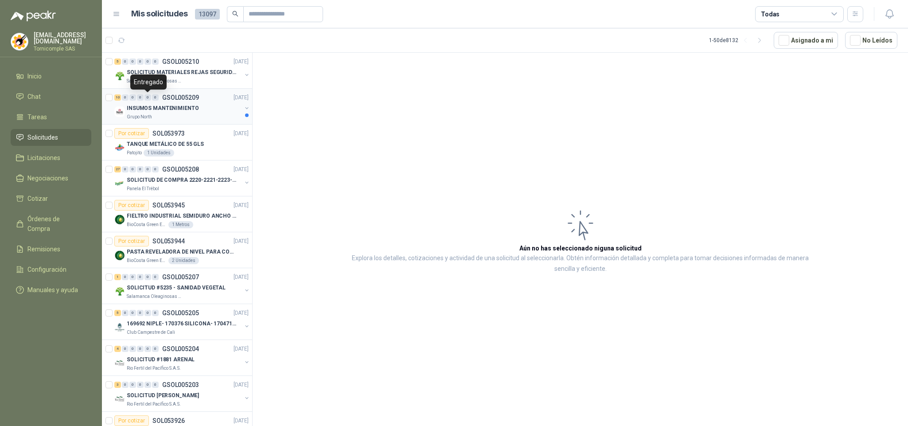 Image resolution: width=908 pixels, height=426 pixels. Describe the element at coordinates (35, 76) in the screenshot. I see `span: Inicio` at that location.